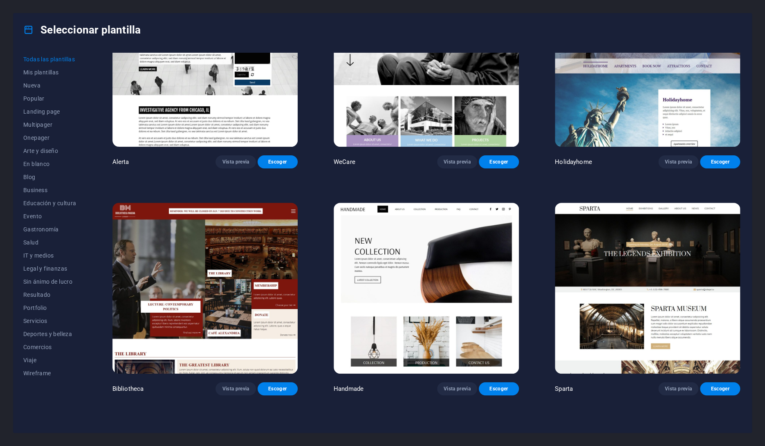 The width and height of the screenshot is (765, 446). I want to click on button: IT y medios, so click(50, 255).